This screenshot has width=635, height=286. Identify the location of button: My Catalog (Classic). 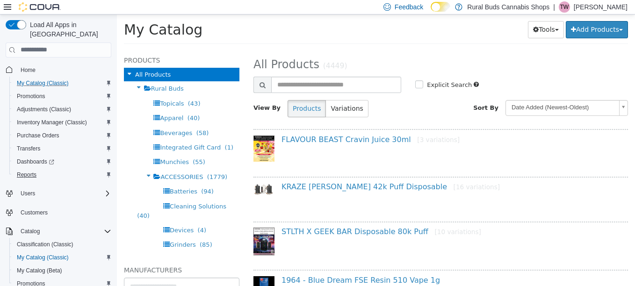
(62, 258).